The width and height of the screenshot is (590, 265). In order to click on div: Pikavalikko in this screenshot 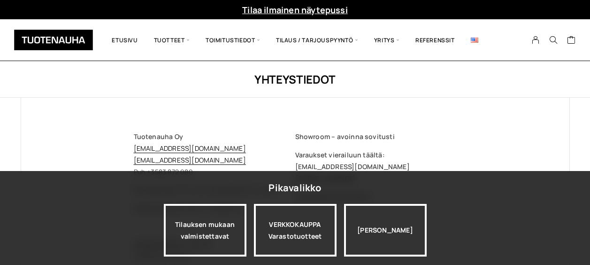, I will do `click(295, 188)`.